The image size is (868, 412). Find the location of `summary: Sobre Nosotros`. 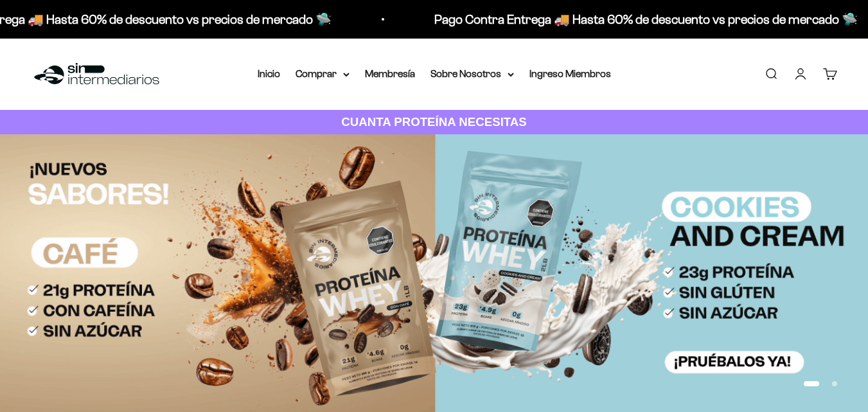

summary: Sobre Nosotros is located at coordinates (472, 74).